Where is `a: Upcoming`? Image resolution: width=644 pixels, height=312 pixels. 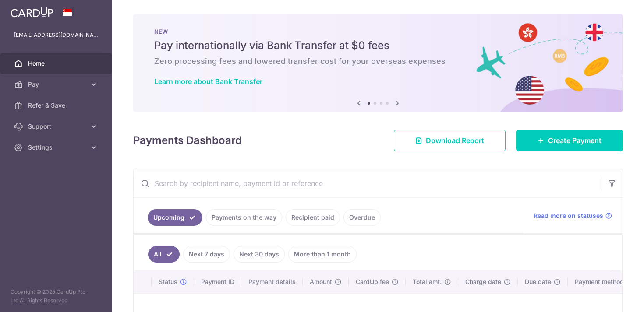 a: Upcoming is located at coordinates (175, 217).